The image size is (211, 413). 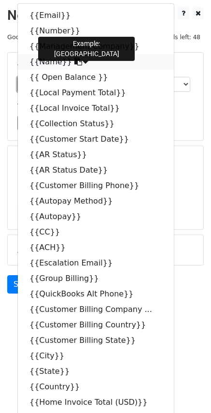 I want to click on a: {{Customer Billing Company ..., so click(x=96, y=309).